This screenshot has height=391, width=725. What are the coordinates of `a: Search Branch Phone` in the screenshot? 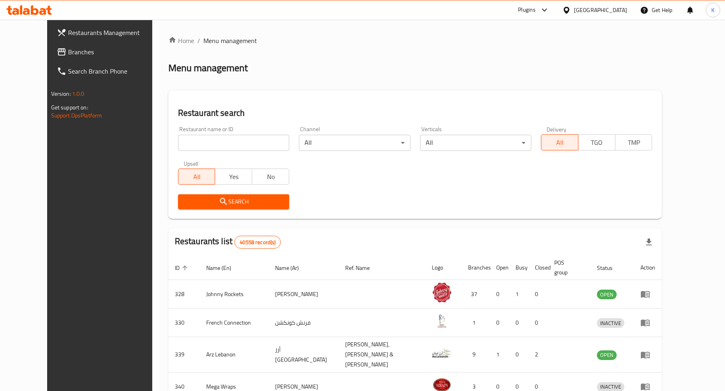 It's located at (109, 71).